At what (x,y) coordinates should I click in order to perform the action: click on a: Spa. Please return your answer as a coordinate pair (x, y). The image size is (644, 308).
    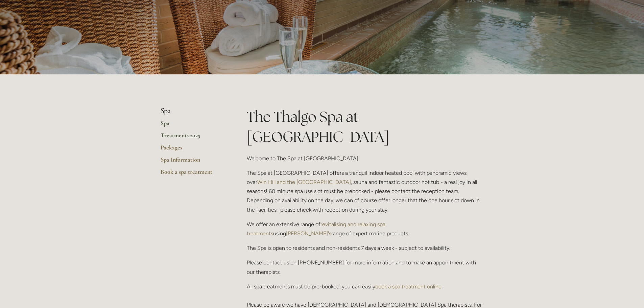
    Looking at the image, I should click on (193, 125).